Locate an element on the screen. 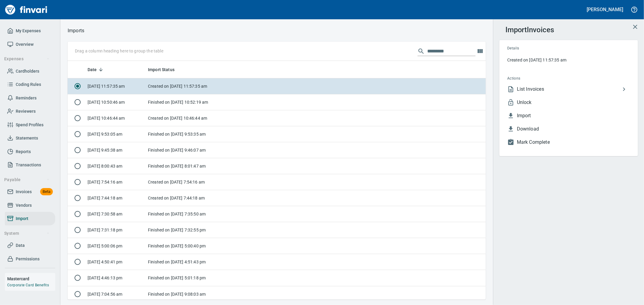  button: System is located at coordinates (27, 234).